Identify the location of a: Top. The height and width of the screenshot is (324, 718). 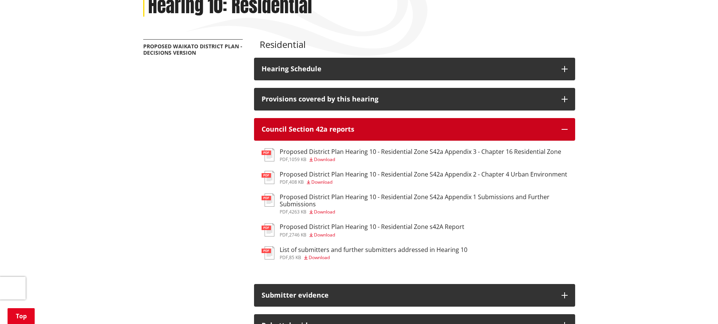
(21, 316).